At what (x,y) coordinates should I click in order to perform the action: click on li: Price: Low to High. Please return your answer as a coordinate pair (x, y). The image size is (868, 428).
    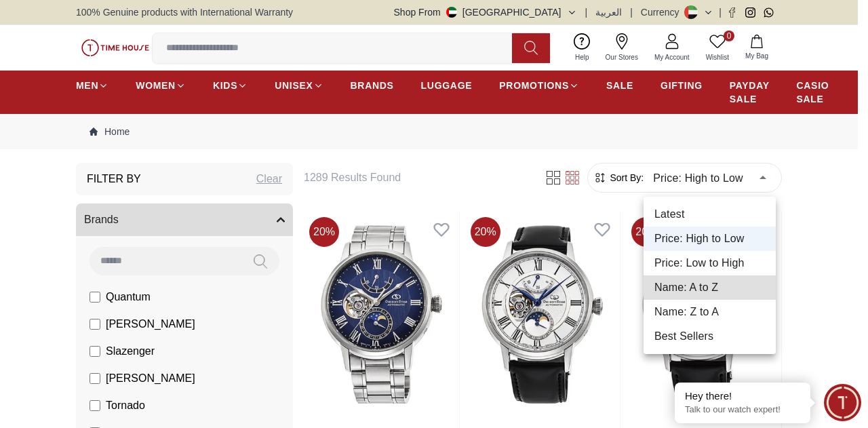
    Looking at the image, I should click on (709, 263).